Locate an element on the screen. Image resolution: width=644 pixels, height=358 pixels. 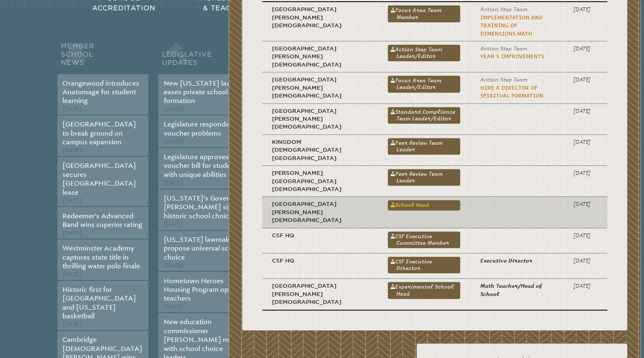
a: Experimental School Head is located at coordinates (424, 290).